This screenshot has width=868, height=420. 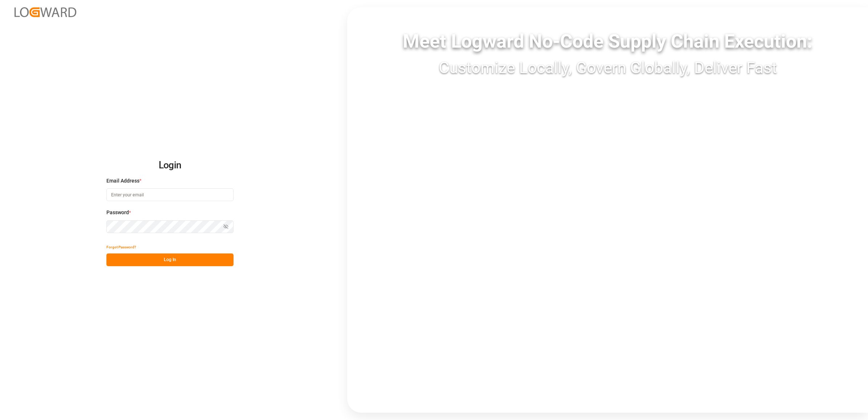 I want to click on div: Customize Locally, Govern Globally, Deliver Fast, so click(x=608, y=68).